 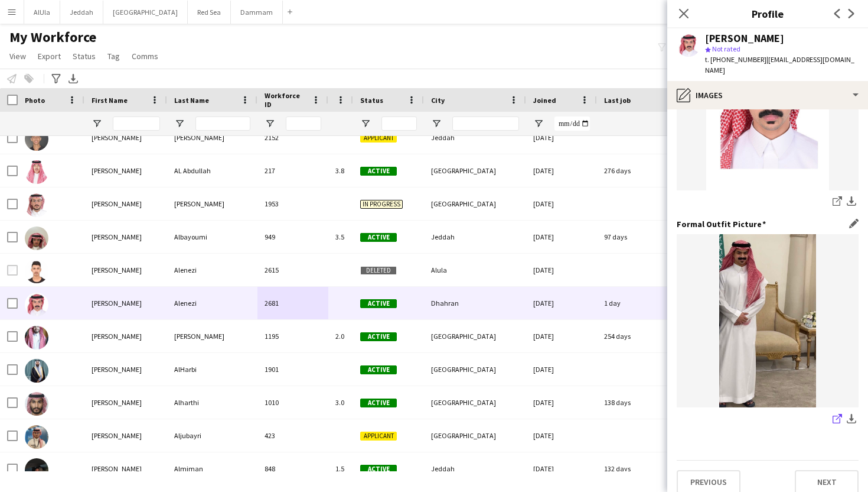 What do you see at coordinates (36, 403) in the screenshot?
I see `img: Abdulaziz Alharthi` at bounding box center [36, 403].